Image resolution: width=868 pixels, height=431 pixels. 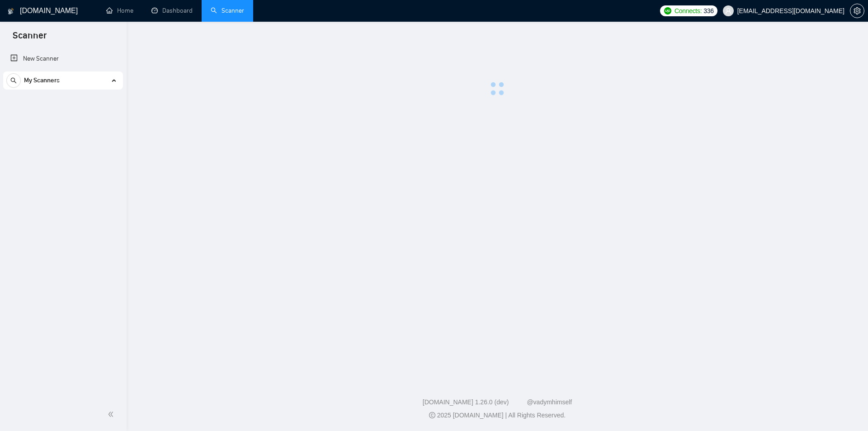 I want to click on a: setting, so click(x=857, y=11).